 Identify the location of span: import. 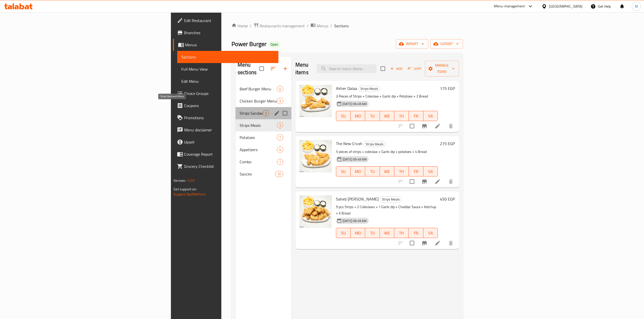
(412, 44).